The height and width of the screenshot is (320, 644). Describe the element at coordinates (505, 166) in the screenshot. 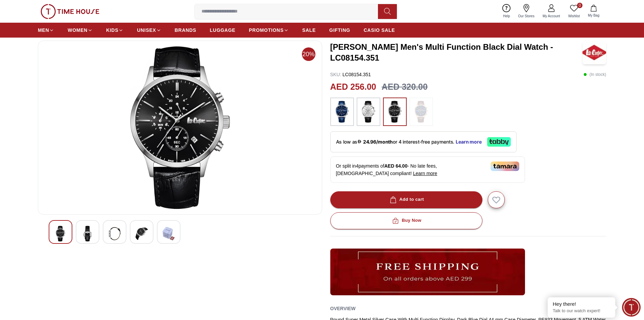

I see `img: Tamara` at that location.